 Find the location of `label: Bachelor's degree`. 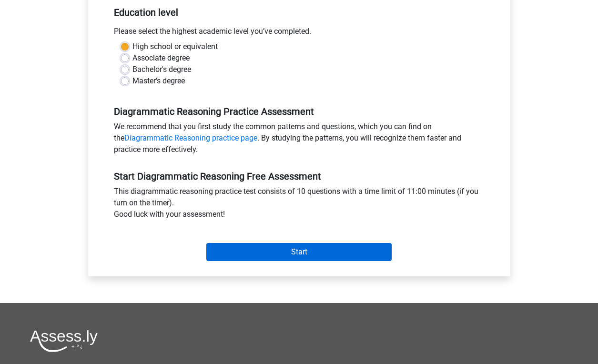

label: Bachelor's degree is located at coordinates (162, 70).